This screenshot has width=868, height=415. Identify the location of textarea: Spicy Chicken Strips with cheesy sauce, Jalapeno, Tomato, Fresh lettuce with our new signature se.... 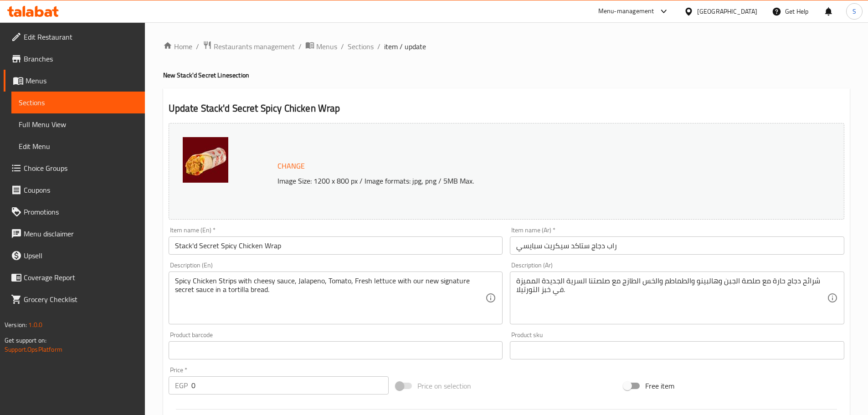
(330, 297).